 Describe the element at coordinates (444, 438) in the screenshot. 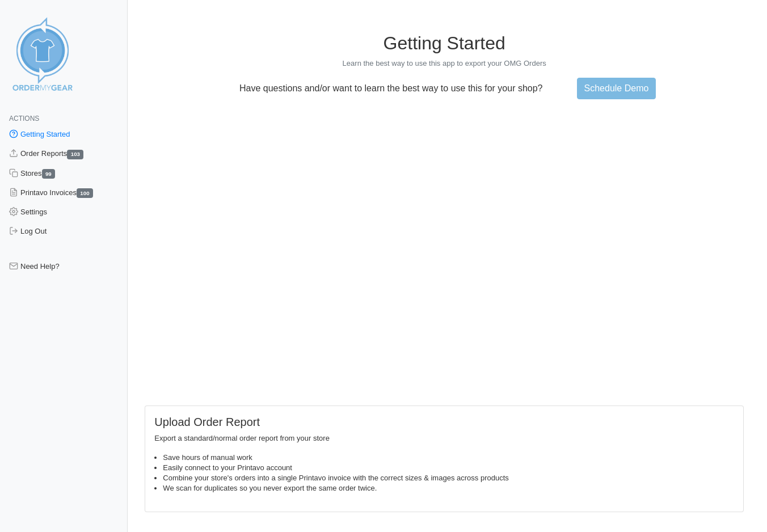

I see `p: Export a standard/normal order report from your store` at that location.